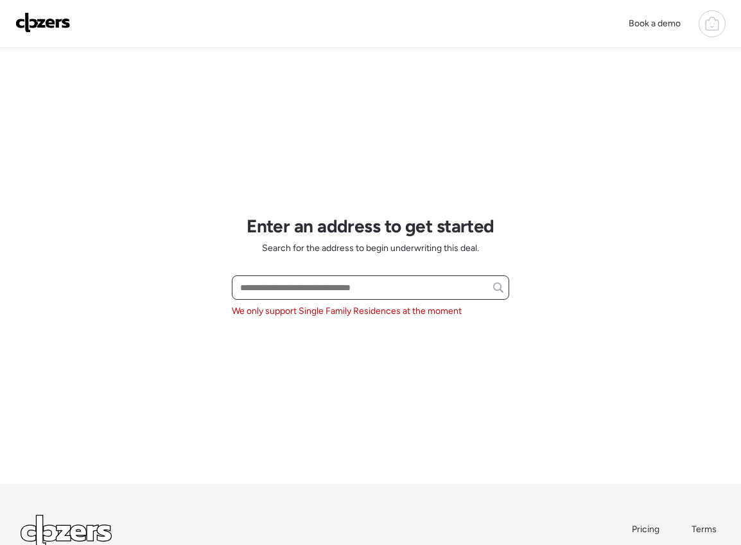 The width and height of the screenshot is (741, 545). What do you see at coordinates (347, 312) in the screenshot?
I see `span: We only support Single Family Residences at the moment` at bounding box center [347, 312].